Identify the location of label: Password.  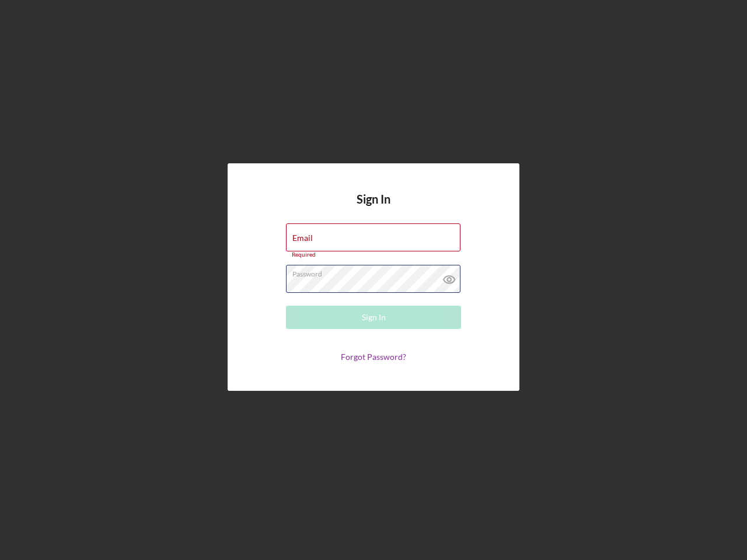
(376, 272).